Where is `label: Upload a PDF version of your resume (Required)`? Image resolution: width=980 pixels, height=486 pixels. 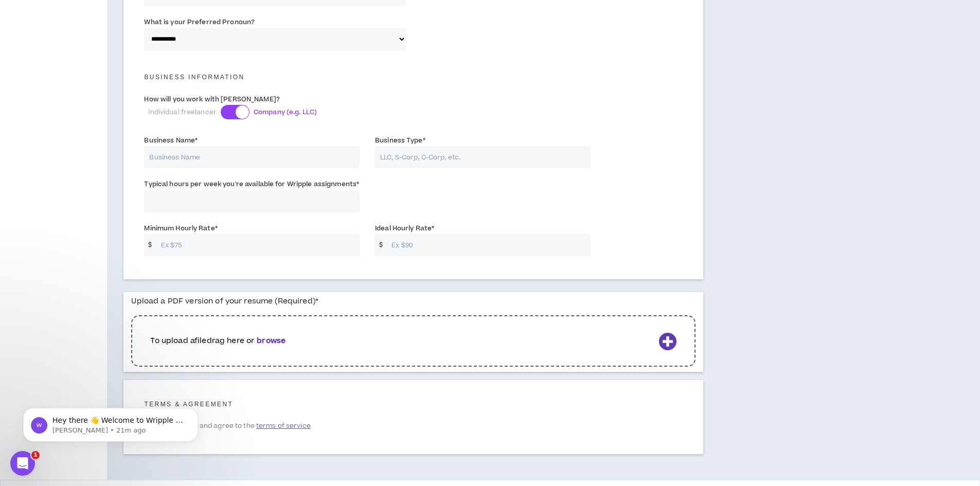
label: Upload a PDF version of your resume (Required) is located at coordinates (225, 301).